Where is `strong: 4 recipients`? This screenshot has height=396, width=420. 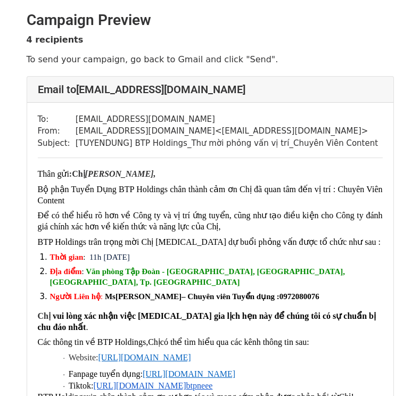 strong: 4 recipients is located at coordinates (55, 39).